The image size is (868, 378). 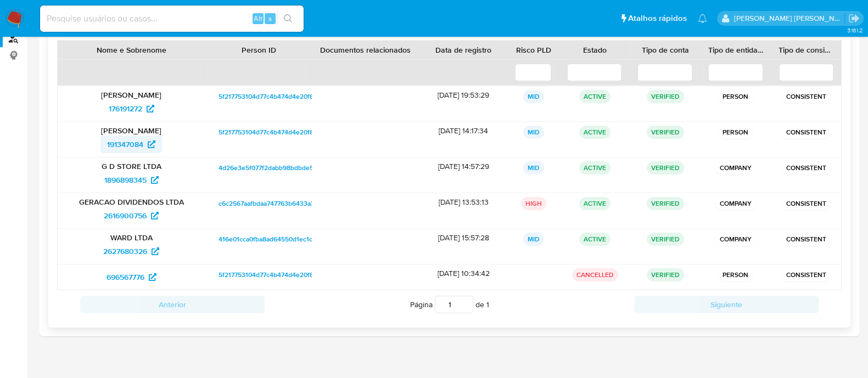 What do you see at coordinates (854, 18) in the screenshot?
I see `a: Sair` at bounding box center [854, 18].